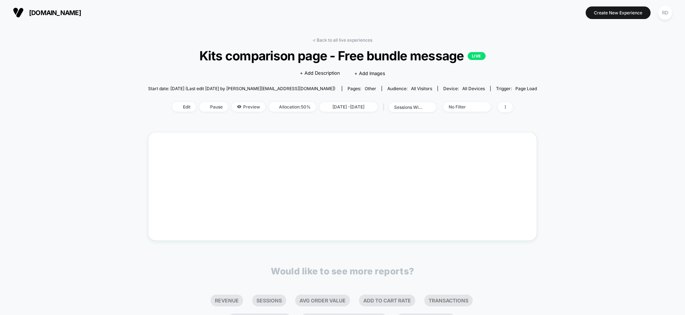  I want to click on span: all devices, so click(473, 88).